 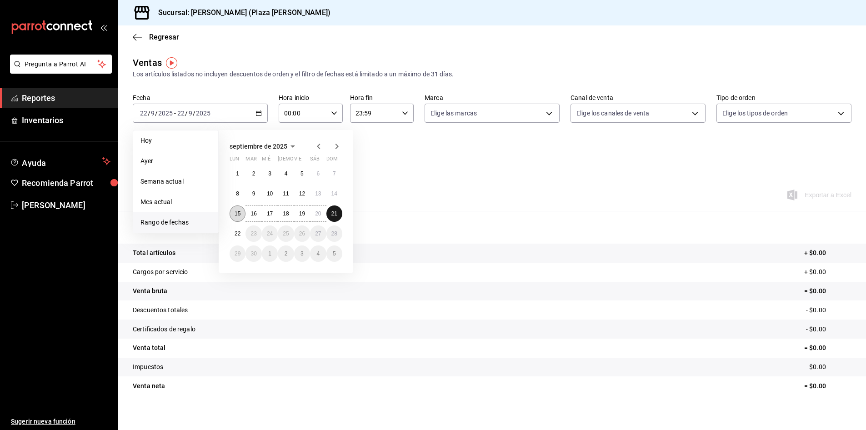 I want to click on abbr: 2 de octubre de 2025, so click(x=286, y=254).